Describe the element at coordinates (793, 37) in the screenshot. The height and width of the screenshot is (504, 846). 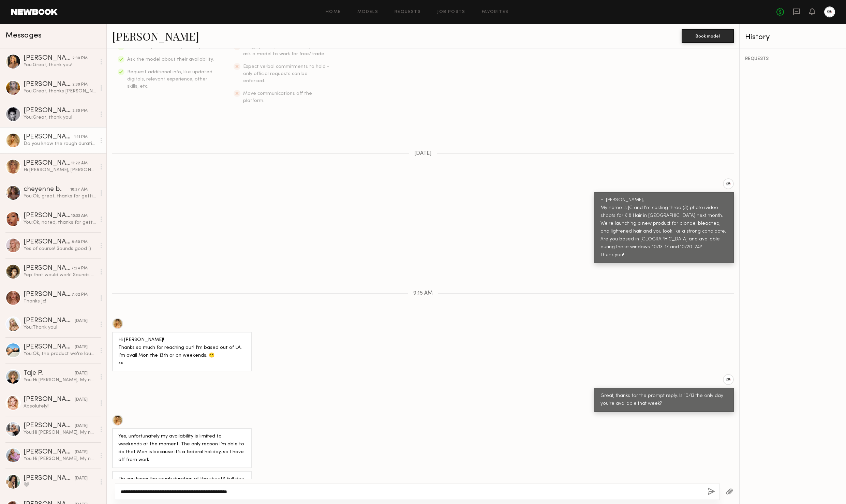
I see `div: History` at that location.